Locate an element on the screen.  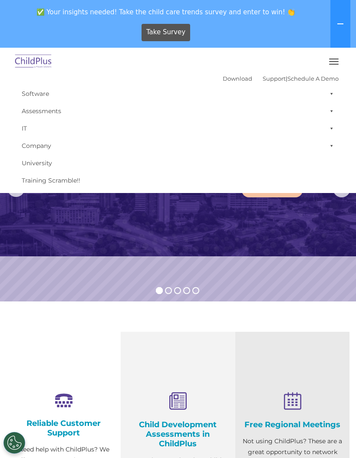
span: ✅ Your insights needed! Take the child care trends survey and enter to win! 👏 is located at coordinates (166, 12).